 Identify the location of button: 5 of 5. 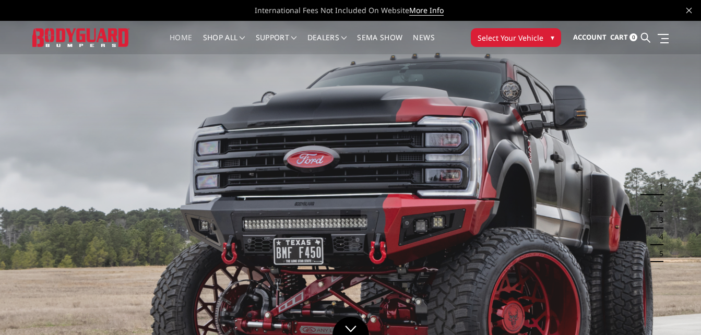
(658, 254).